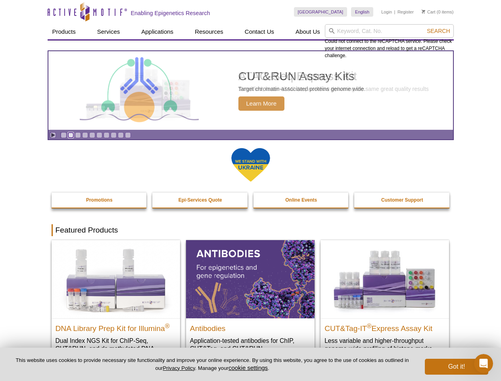 The image size is (501, 381). I want to click on strong: Promotions, so click(99, 200).